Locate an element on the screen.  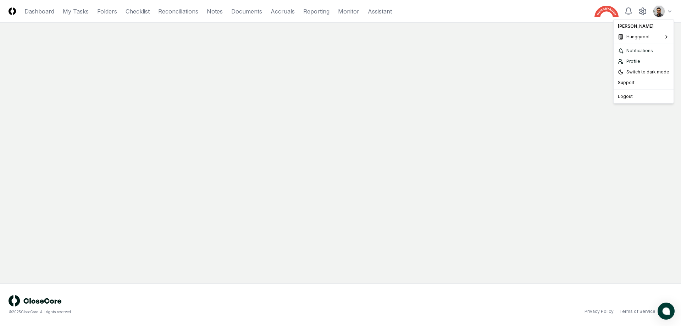
div: Switch to dark mode is located at coordinates (644, 72).